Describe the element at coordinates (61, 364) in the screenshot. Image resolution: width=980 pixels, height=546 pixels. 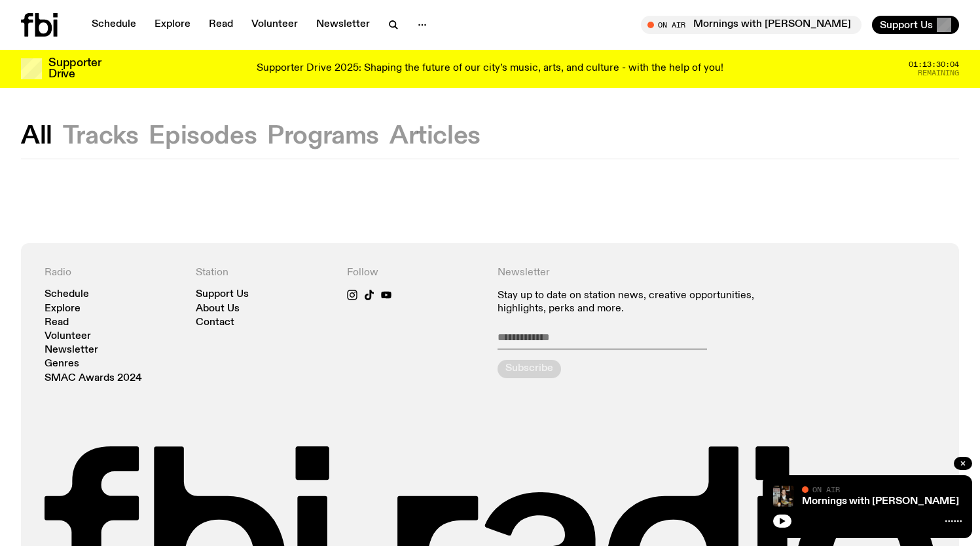
I see `a: Genres` at that location.